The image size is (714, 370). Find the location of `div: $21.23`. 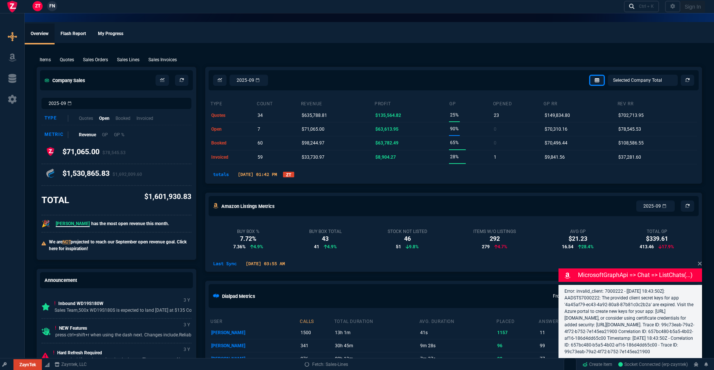

div: $21.23 is located at coordinates (578, 239).